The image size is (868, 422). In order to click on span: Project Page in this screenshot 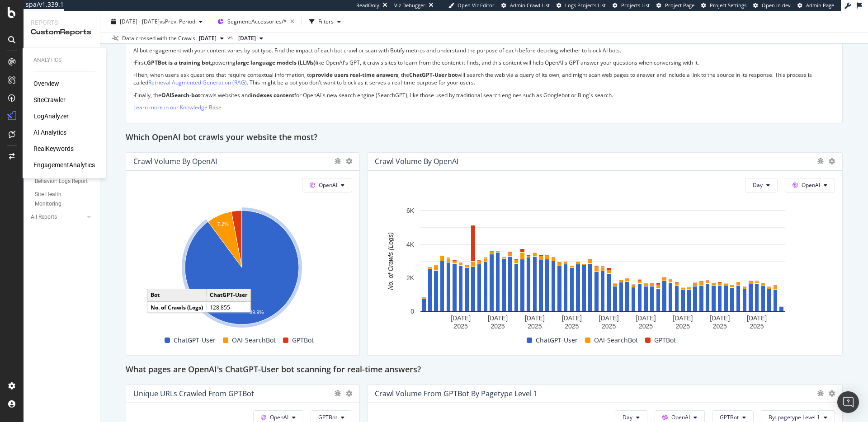, I will do `click(679, 5)`.